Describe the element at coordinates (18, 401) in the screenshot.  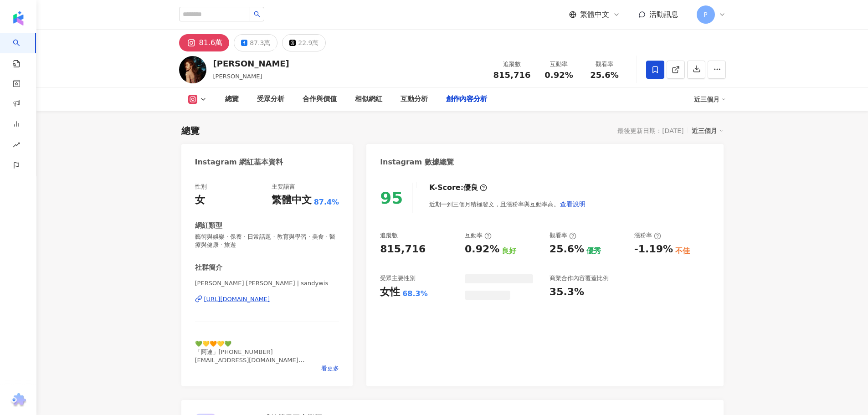
I see `img: chrome extension` at that location.